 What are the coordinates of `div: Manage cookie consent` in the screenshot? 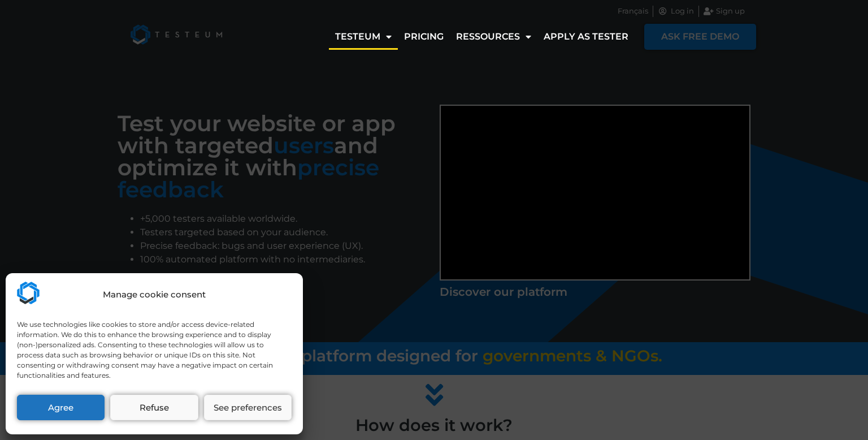 It's located at (154, 295).